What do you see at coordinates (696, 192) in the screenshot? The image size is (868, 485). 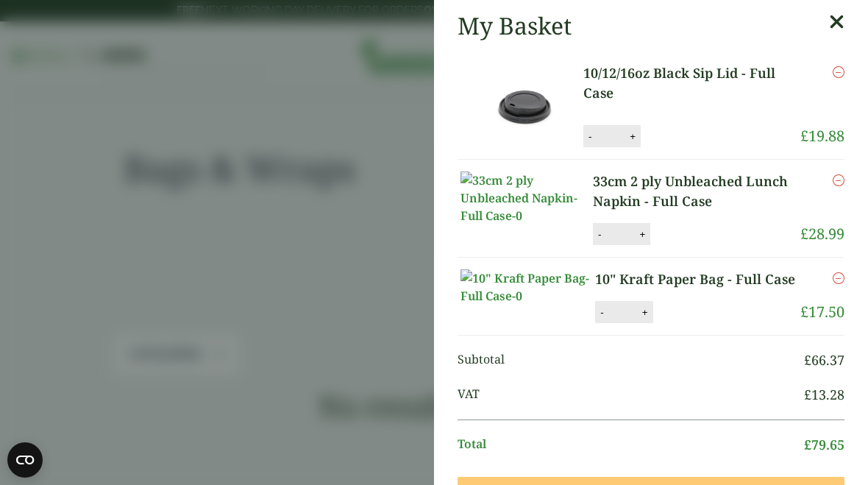 I see `a: 33cm 2 ply Unbleached Lunch Napkin - Full Case` at bounding box center [696, 192].